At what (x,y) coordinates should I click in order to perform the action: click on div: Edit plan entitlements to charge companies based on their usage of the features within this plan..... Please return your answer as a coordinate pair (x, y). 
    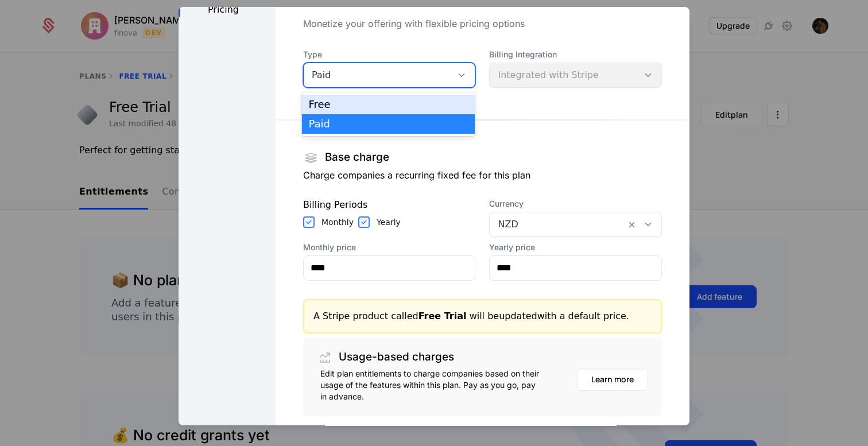
    Looking at the image, I should click on (430, 385).